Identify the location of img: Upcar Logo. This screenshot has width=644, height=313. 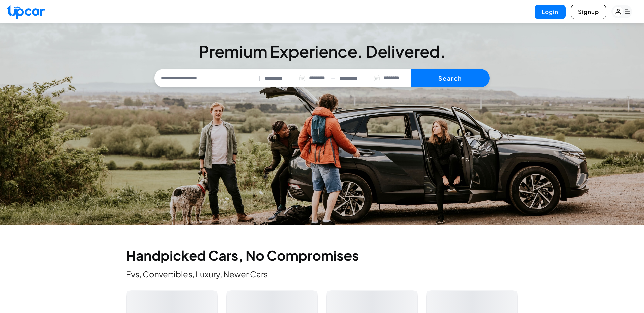
(26, 12).